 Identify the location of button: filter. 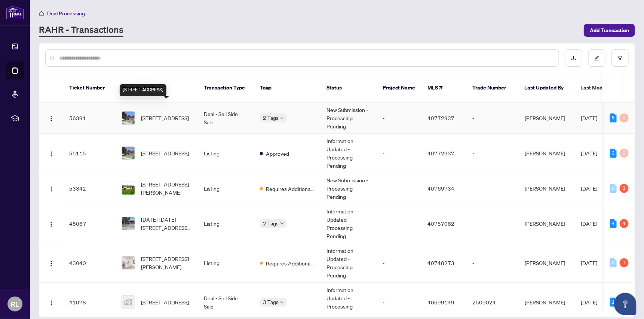
(620, 58).